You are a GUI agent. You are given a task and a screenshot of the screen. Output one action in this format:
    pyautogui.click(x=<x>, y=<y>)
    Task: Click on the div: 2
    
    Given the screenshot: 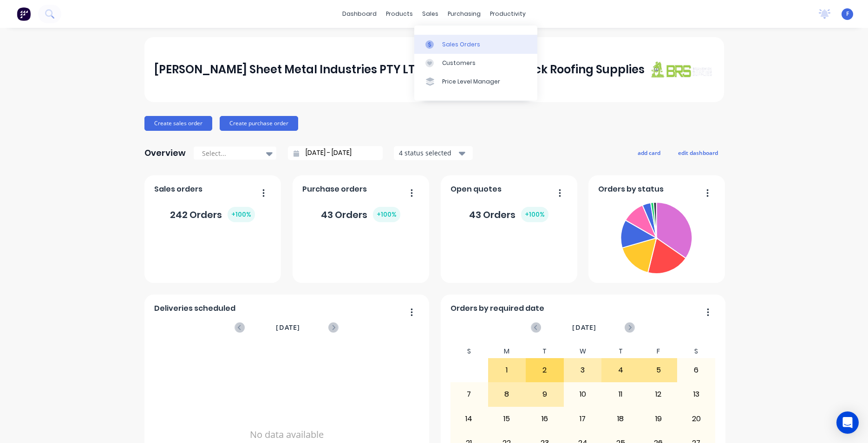 What is the action you would take?
    pyautogui.click(x=545, y=371)
    